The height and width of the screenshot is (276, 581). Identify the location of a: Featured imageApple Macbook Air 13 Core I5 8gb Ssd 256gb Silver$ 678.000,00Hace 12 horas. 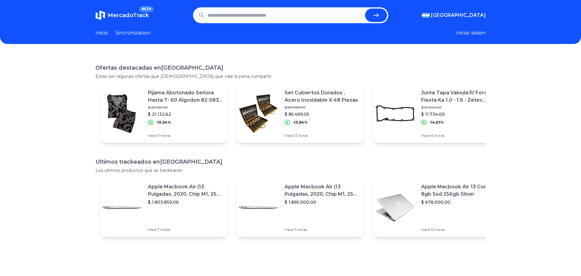
(437, 207).